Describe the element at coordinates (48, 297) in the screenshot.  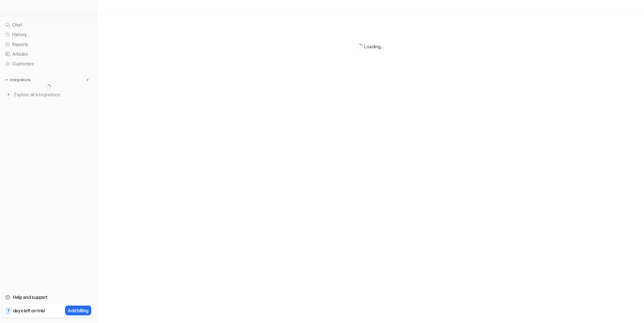
I see `a: Help and support` at that location.